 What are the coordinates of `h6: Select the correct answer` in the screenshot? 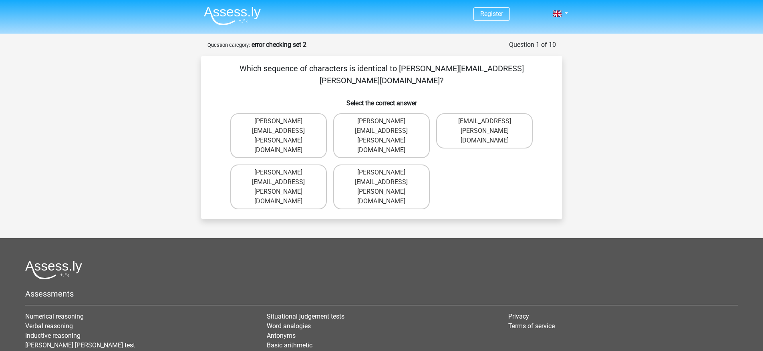 It's located at (382, 100).